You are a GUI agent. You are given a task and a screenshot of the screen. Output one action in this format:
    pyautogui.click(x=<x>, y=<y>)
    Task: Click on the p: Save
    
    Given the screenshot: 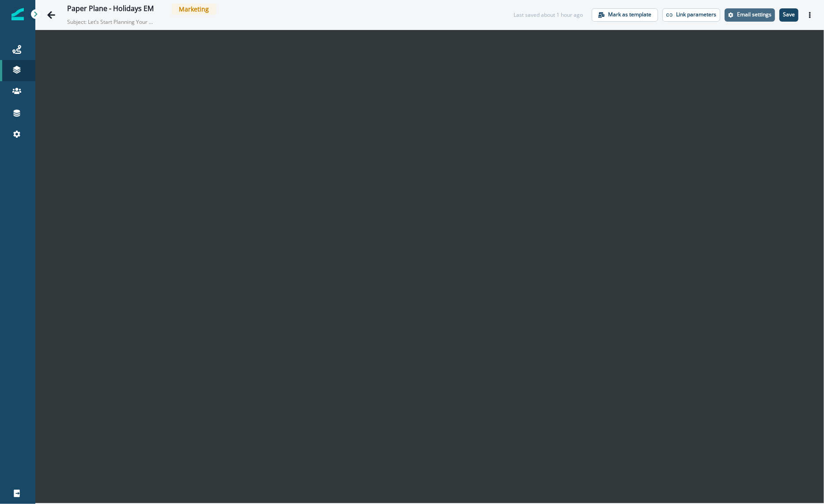 What is the action you would take?
    pyautogui.click(x=789, y=15)
    